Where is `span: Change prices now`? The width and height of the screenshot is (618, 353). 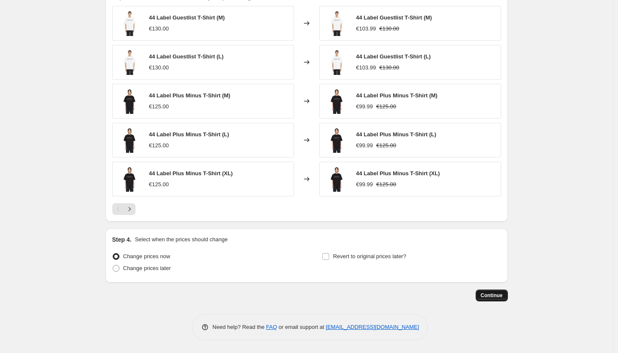
span: Change prices now is located at coordinates (147, 256).